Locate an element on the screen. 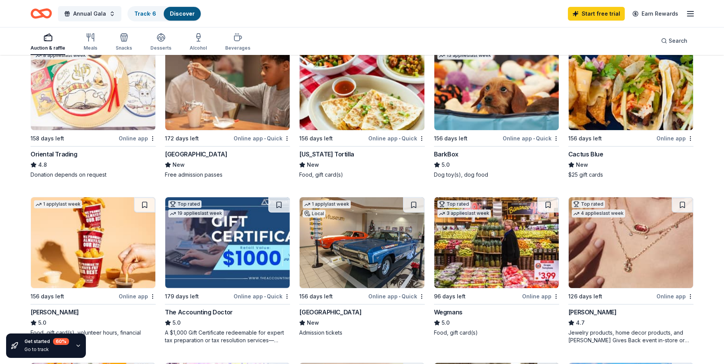  div: Admission tickets is located at coordinates (362, 333).